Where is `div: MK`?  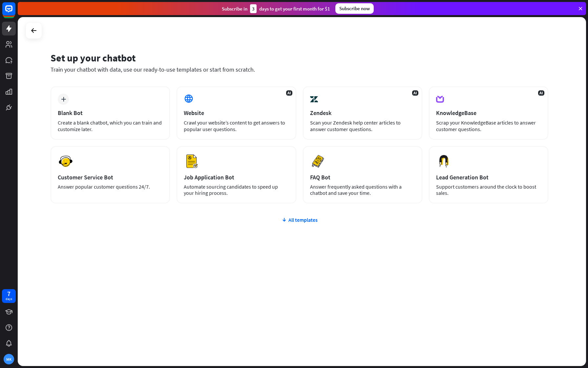 div: MK is located at coordinates (9, 359).